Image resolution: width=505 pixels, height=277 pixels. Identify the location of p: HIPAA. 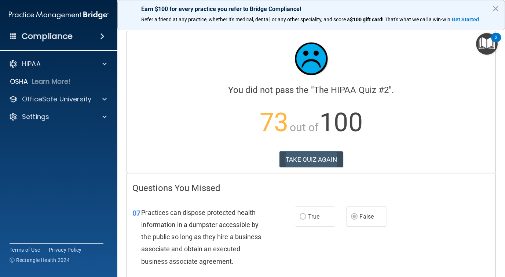
(31, 64).